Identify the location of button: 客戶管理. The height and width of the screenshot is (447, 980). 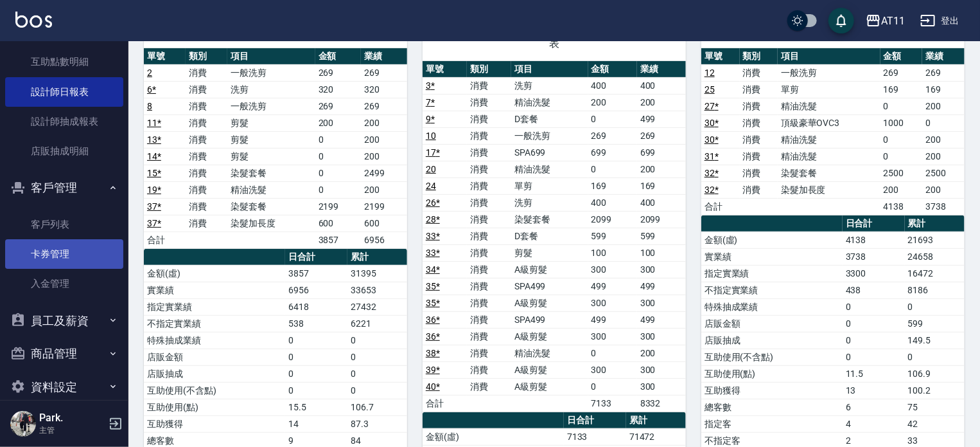
(64, 188).